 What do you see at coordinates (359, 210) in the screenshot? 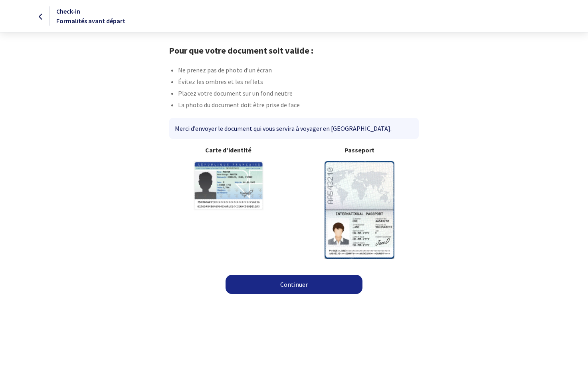
I see `img: illuPasseport.svg` at bounding box center [359, 210].